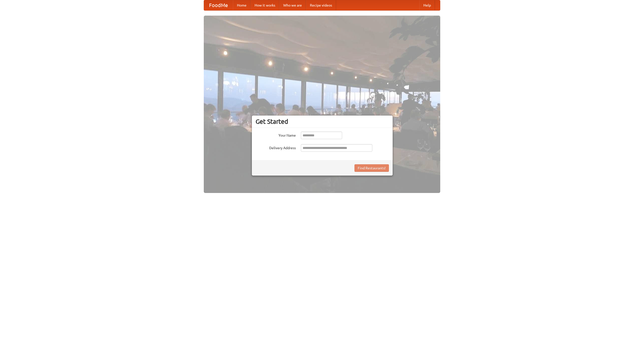 Image resolution: width=644 pixels, height=356 pixels. I want to click on h3: Get Started, so click(322, 121).